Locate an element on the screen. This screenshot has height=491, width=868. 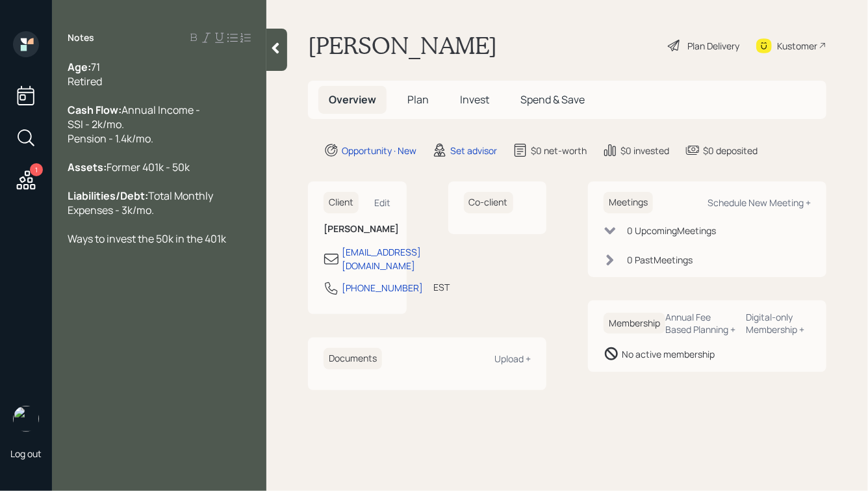
span: Cash Flow: is located at coordinates (95, 110).